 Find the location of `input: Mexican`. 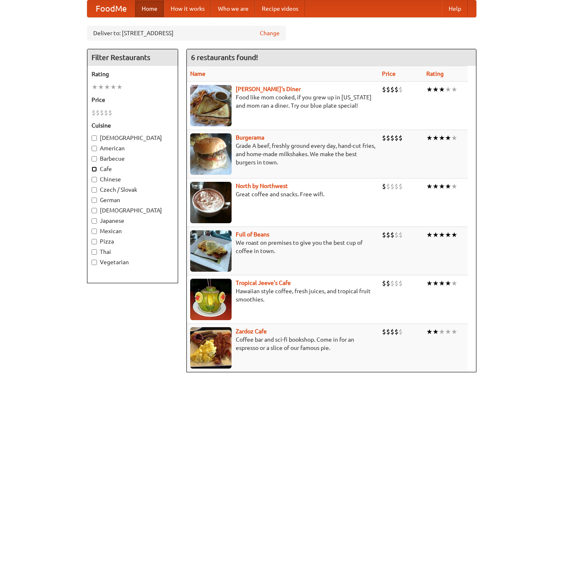

input: Mexican is located at coordinates (94, 231).